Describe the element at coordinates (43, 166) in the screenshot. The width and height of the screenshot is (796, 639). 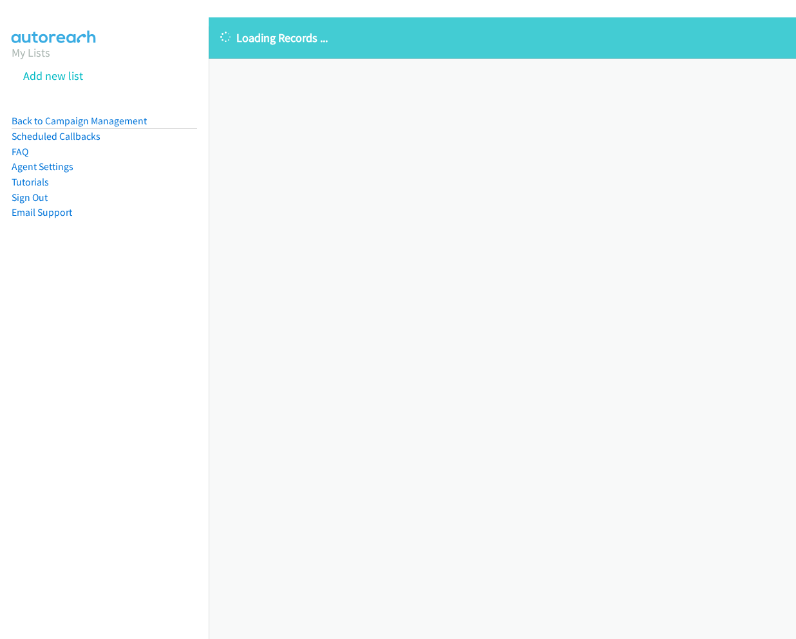
I see `a: Agent Settings` at that location.